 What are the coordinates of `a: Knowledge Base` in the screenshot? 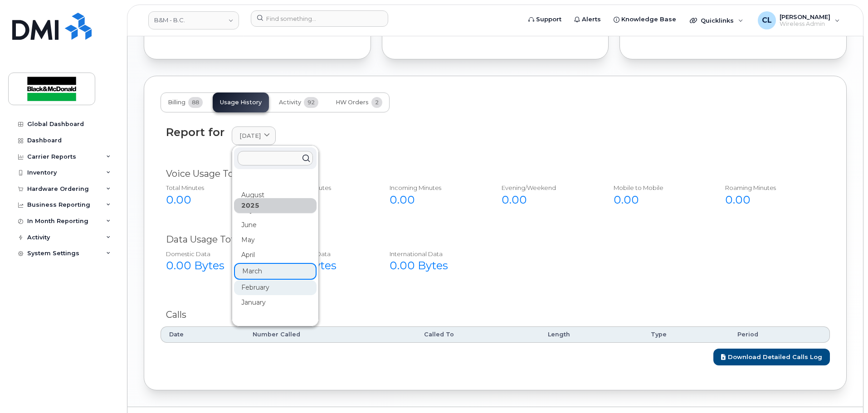 It's located at (645, 20).